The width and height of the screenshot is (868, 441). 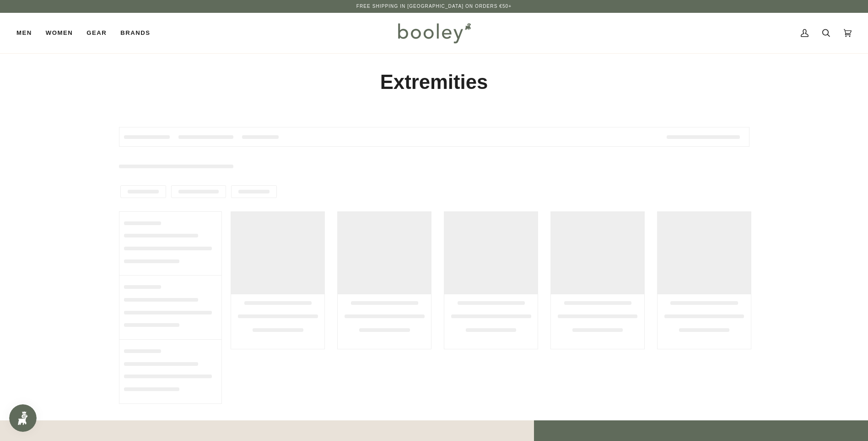 What do you see at coordinates (435, 82) in the screenshot?
I see `h1: Extremities` at bounding box center [435, 82].